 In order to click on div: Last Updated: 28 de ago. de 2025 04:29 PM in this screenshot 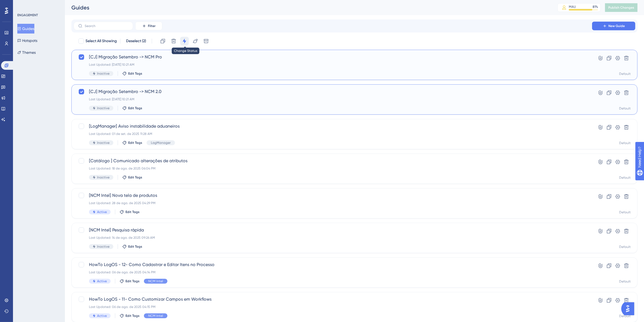, I will do `click(333, 203)`.